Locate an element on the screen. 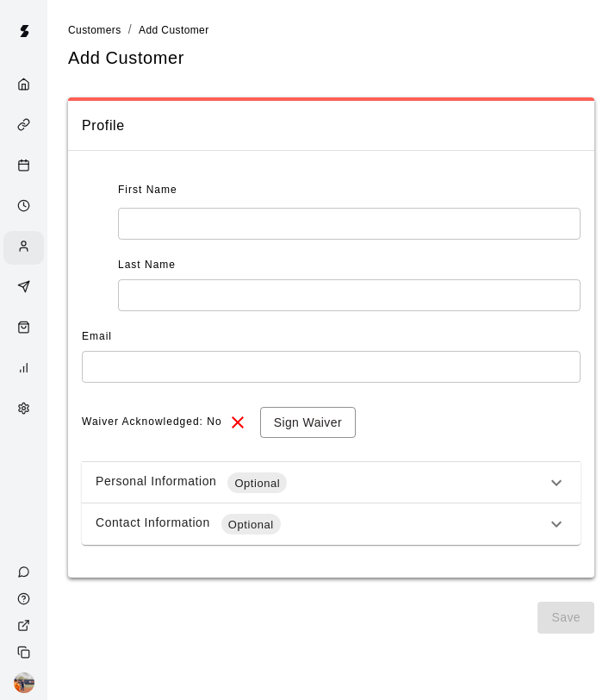 This screenshot has height=700, width=615. div: Personal InformationOptional is located at coordinates (330, 482).